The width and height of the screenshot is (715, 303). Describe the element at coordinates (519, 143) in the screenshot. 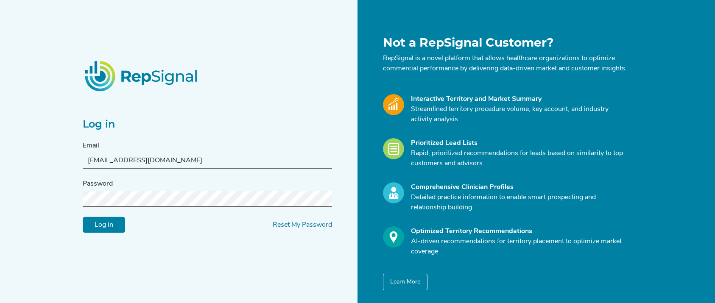

I see `div: Prioritized Lead Lists` at that location.